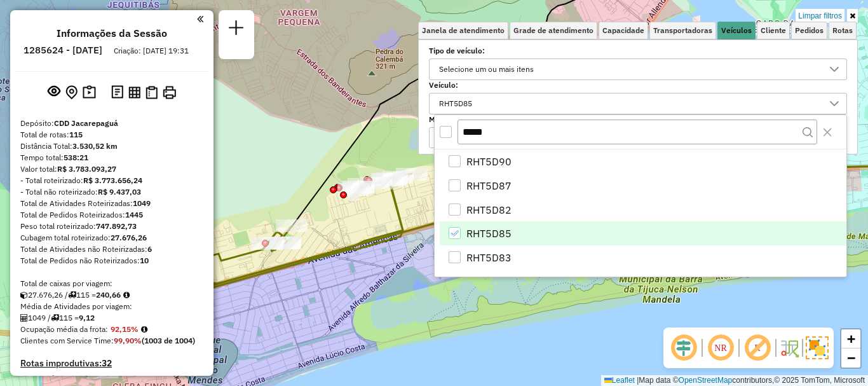  What do you see at coordinates (134, 214) in the screenshot?
I see `strong: 1445` at bounding box center [134, 214].